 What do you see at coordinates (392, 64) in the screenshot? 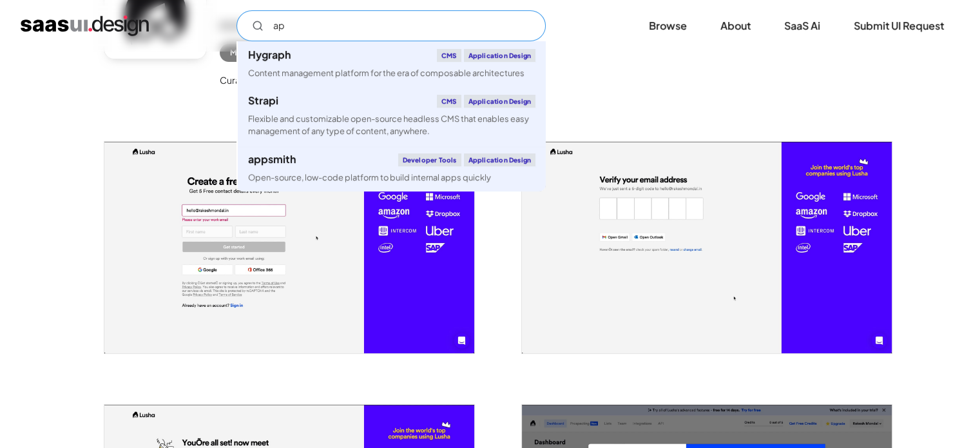
I see `a: HygraphCMSApplication DesignContent management platform for the era of composable architectures` at bounding box center [392, 64].